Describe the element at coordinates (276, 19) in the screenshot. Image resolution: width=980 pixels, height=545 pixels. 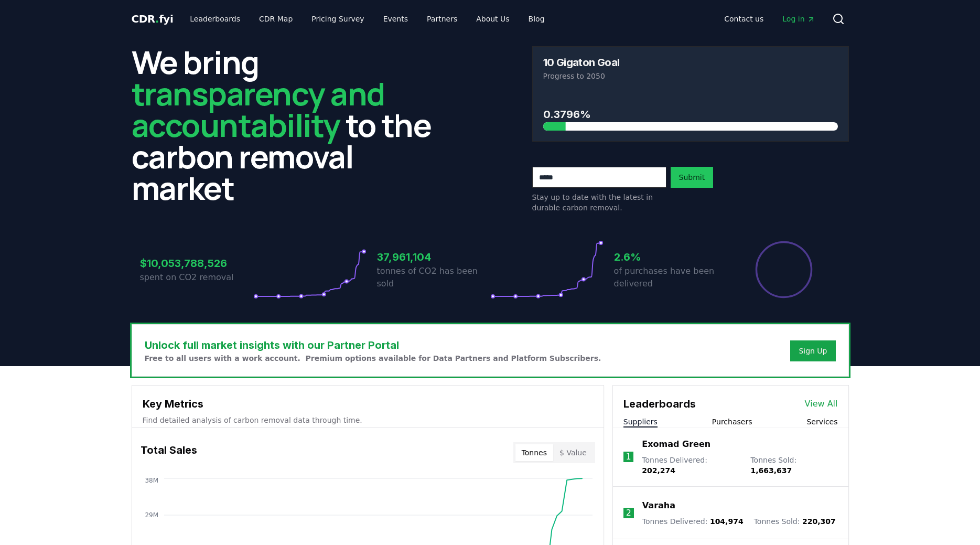
I see `a: CDR Map` at that location.